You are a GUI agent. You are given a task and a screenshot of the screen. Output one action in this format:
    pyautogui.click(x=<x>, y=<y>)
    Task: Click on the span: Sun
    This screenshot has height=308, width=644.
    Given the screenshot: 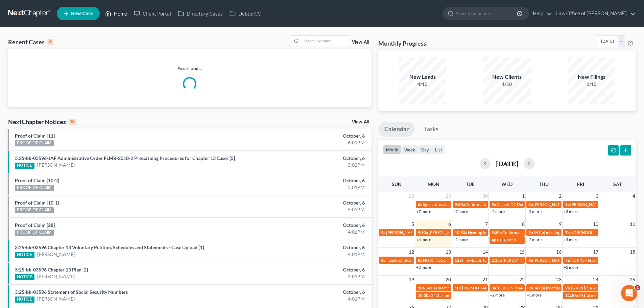 What is the action you would take?
    pyautogui.click(x=396, y=184)
    